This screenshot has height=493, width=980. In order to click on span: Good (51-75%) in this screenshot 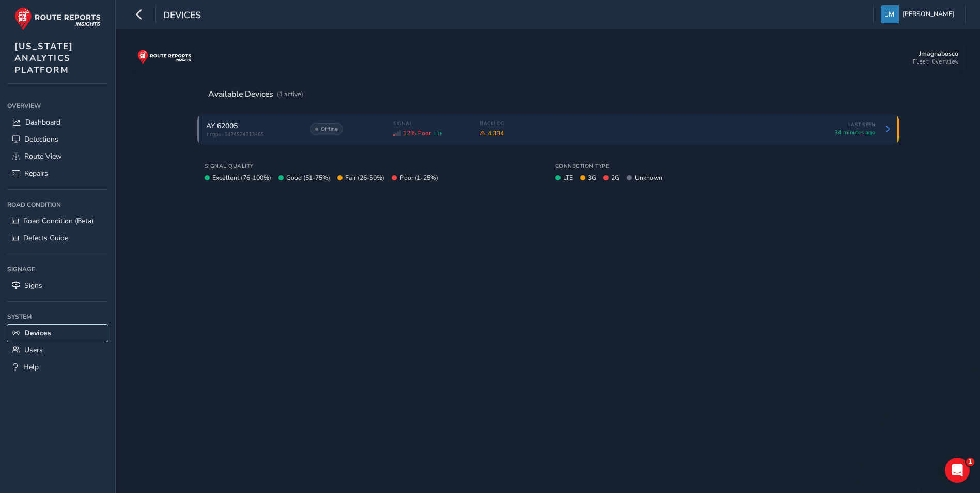, I will do `click(308, 177)`.